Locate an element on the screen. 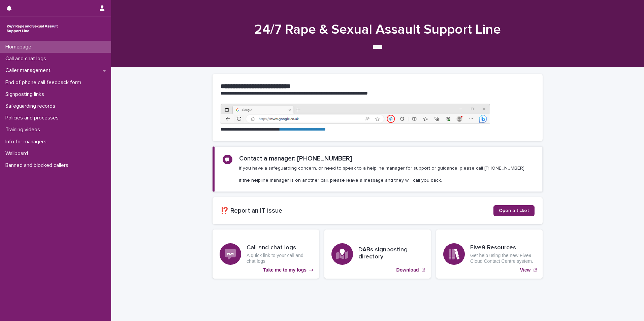  p: Policies and processes is located at coordinates (33, 118).